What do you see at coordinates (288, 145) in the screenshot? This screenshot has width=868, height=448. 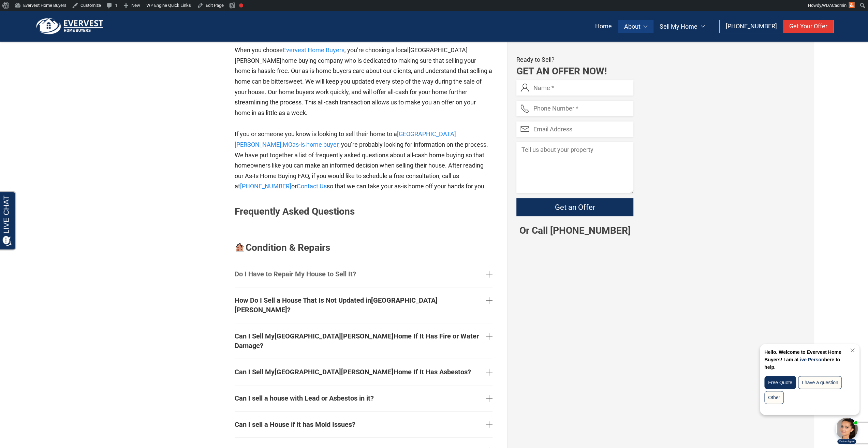 I see `span: MO` at bounding box center [288, 145].